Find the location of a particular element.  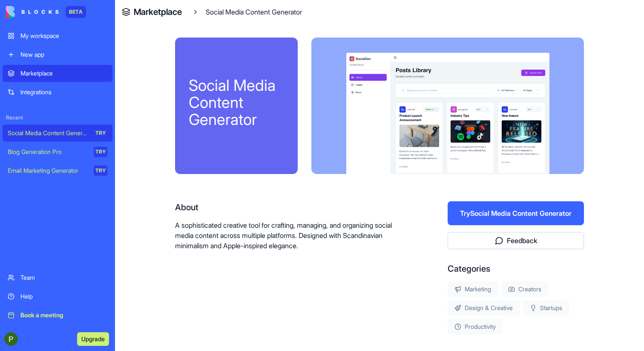

div: My workspace is located at coordinates (64, 36).